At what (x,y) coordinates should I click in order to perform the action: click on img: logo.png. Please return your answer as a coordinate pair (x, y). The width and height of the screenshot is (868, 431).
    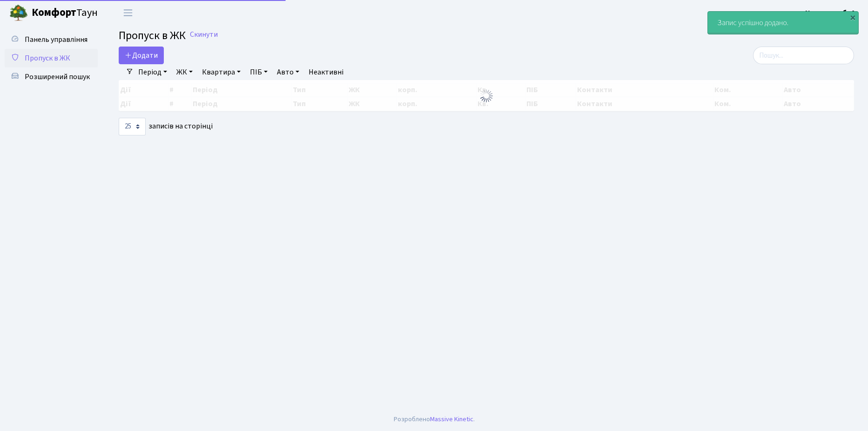
    Looking at the image, I should click on (19, 13).